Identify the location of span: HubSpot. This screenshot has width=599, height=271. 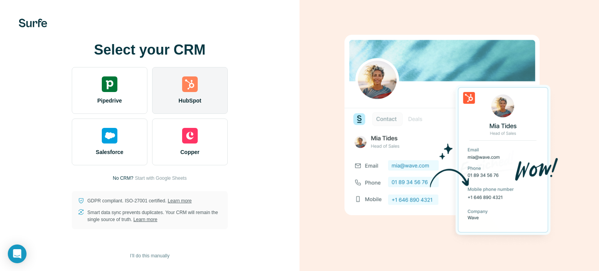
(190, 101).